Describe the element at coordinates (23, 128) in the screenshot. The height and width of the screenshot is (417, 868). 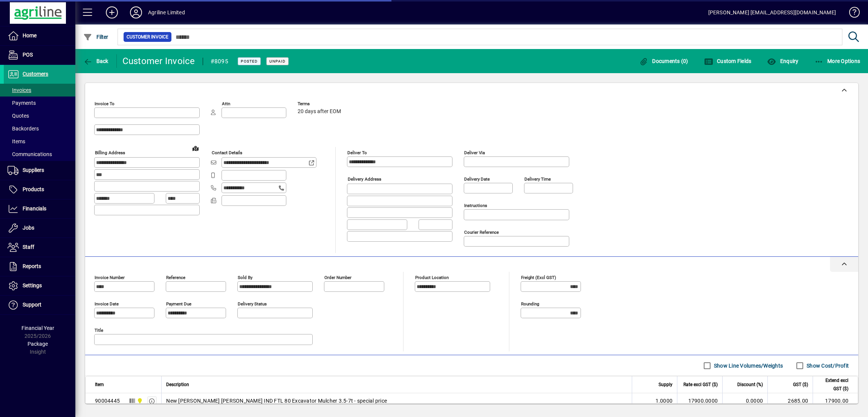
I see `span: Backorders` at that location.